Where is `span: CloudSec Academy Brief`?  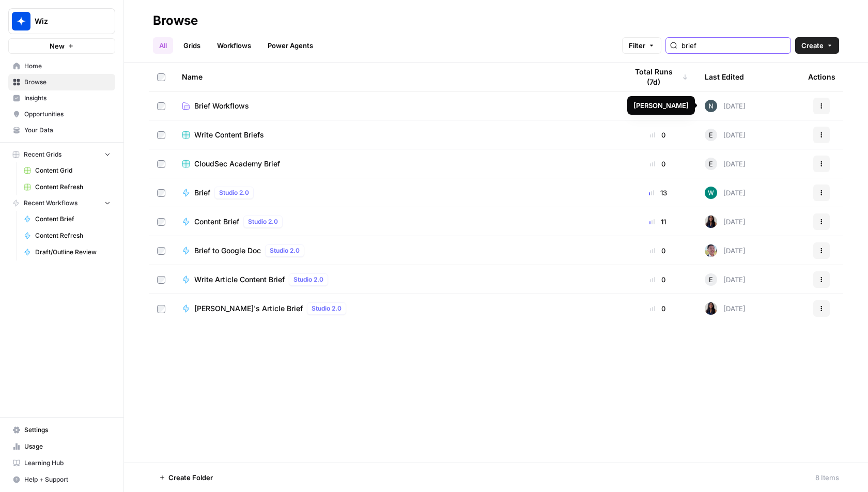 span: CloudSec Academy Brief is located at coordinates (237, 163).